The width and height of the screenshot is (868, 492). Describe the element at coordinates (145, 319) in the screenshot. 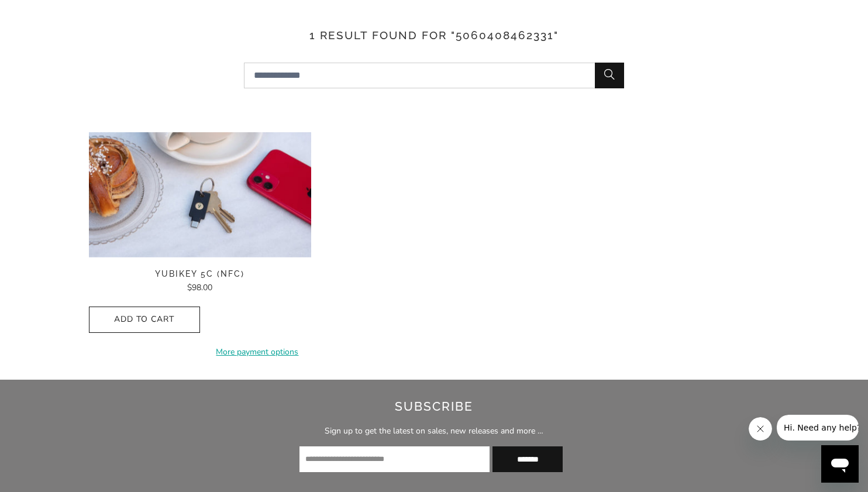

I see `span: Add to Cart` at that location.